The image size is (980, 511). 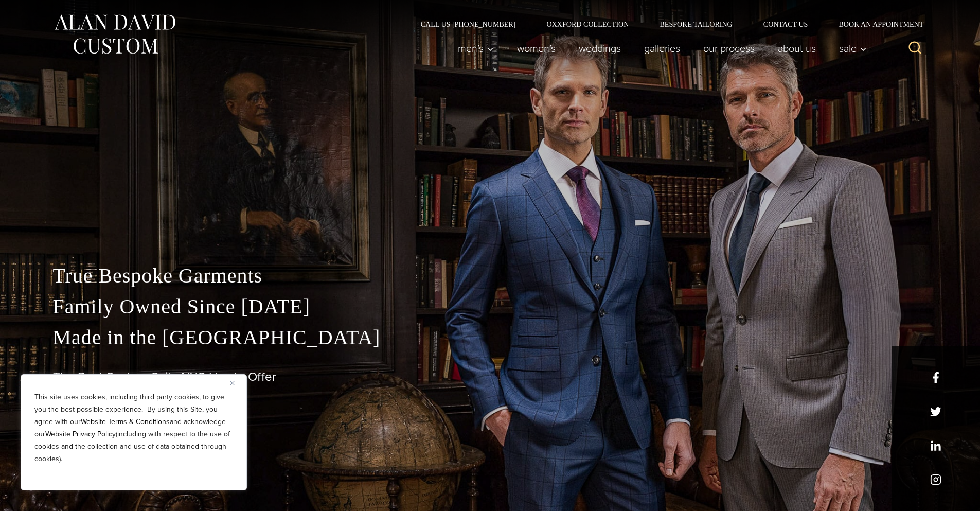 What do you see at coordinates (236, 383) in the screenshot?
I see `button: Close` at bounding box center [236, 383].